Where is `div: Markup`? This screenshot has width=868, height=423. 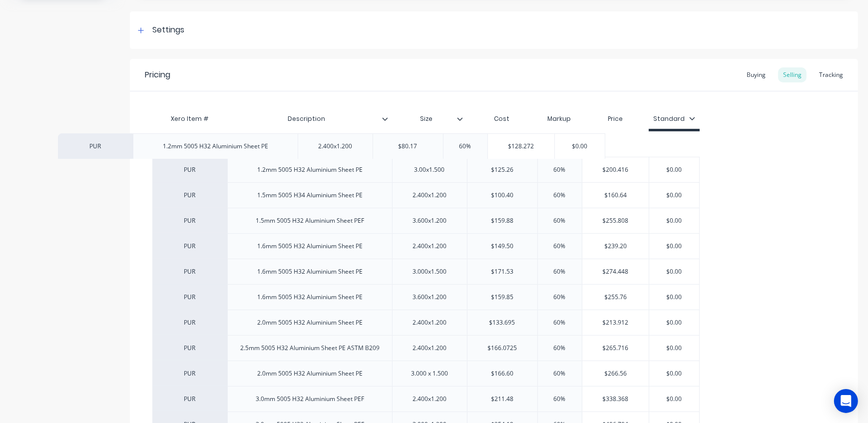 div: Markup is located at coordinates (560, 119).